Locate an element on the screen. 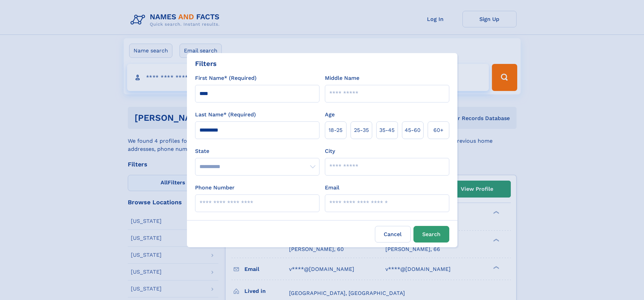 The width and height of the screenshot is (644, 300). span: 25‑35 is located at coordinates (361, 130).